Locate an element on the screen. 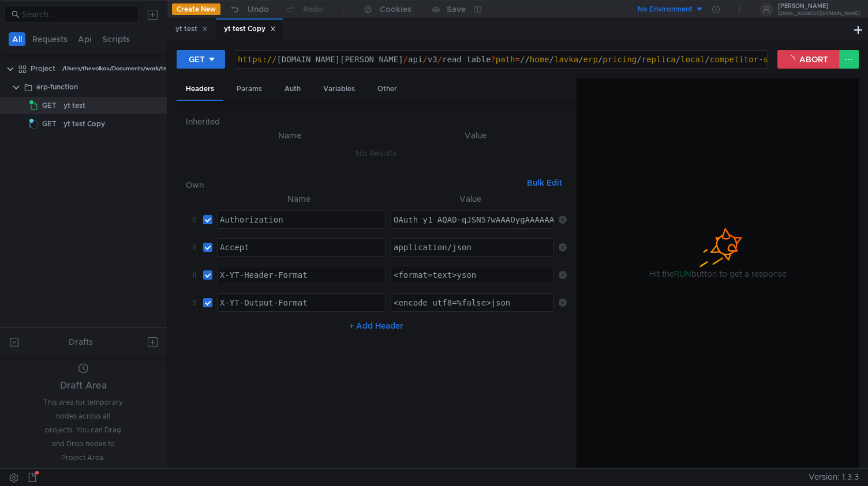 The image size is (868, 486). div: Other is located at coordinates (388, 89).